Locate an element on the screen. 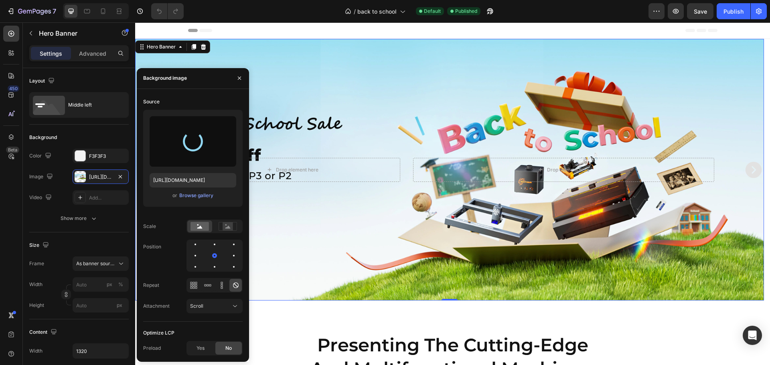  label: Height is located at coordinates (36, 306).